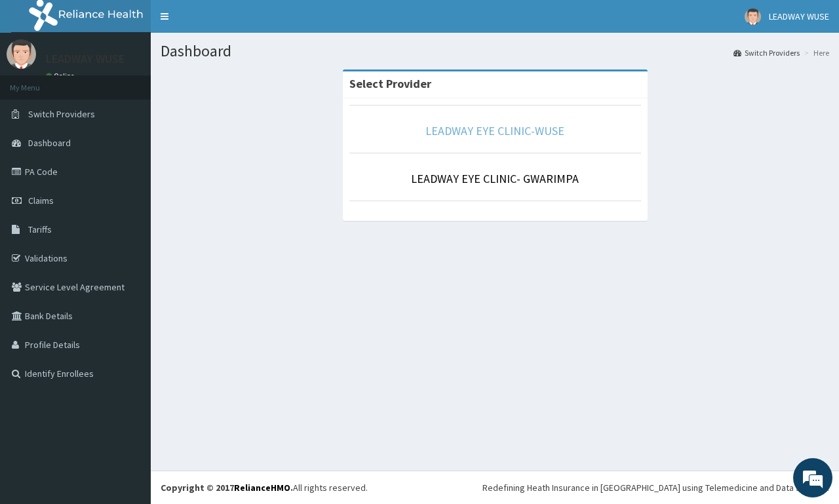  I want to click on a: Online, so click(62, 76).